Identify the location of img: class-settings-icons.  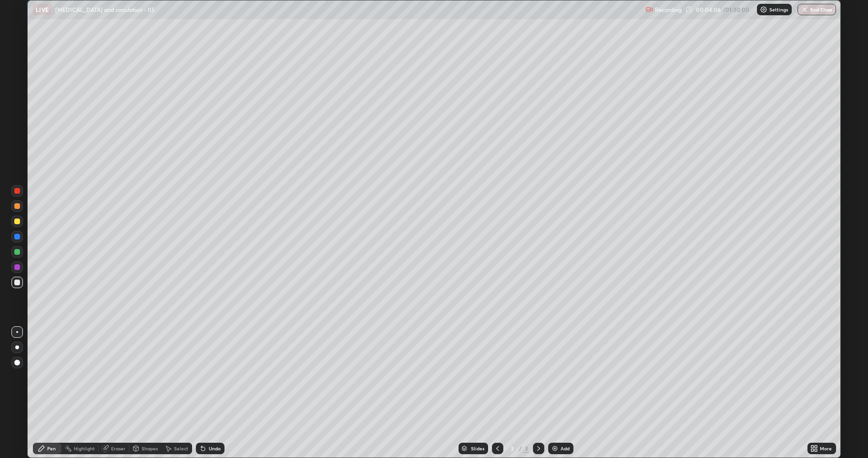
(764, 9).